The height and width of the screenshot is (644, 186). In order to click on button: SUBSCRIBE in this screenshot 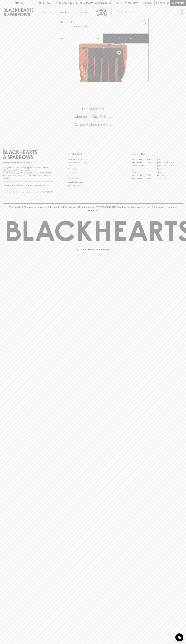, I will do `click(48, 192)`.